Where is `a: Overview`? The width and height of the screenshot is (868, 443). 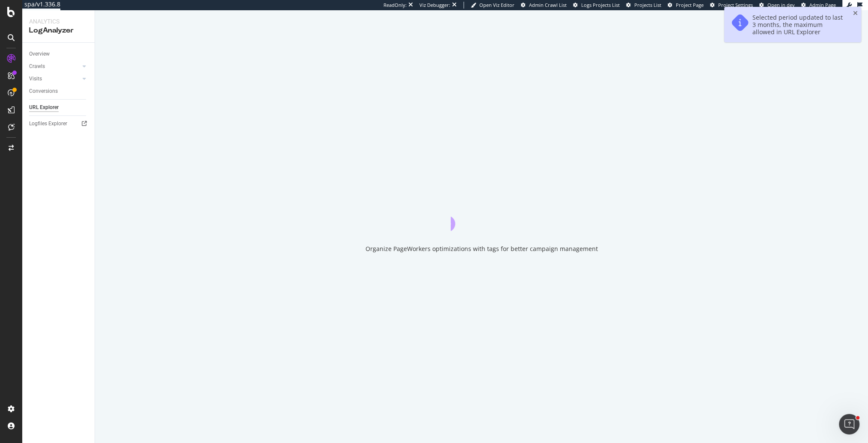 a: Overview is located at coordinates (59, 54).